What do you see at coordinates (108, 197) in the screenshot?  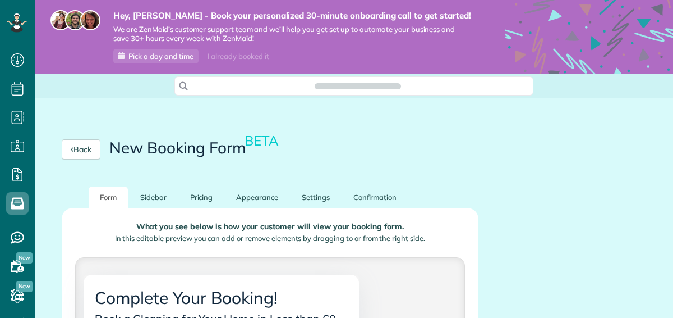 I see `a: Form` at bounding box center [108, 197].